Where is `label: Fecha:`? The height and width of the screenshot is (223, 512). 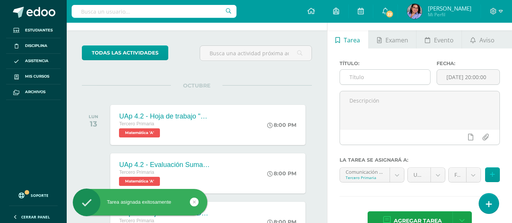
label: Fecha: is located at coordinates (468, 63).